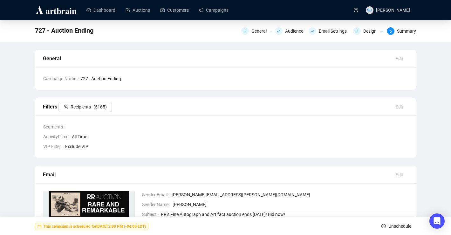 The height and width of the screenshot is (235, 451). What do you see at coordinates (174, 10) in the screenshot?
I see `a: Customers` at bounding box center [174, 10].